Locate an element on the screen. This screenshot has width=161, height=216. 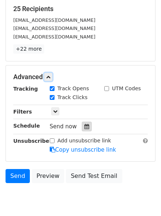
label: Track Opens is located at coordinates (73, 88).